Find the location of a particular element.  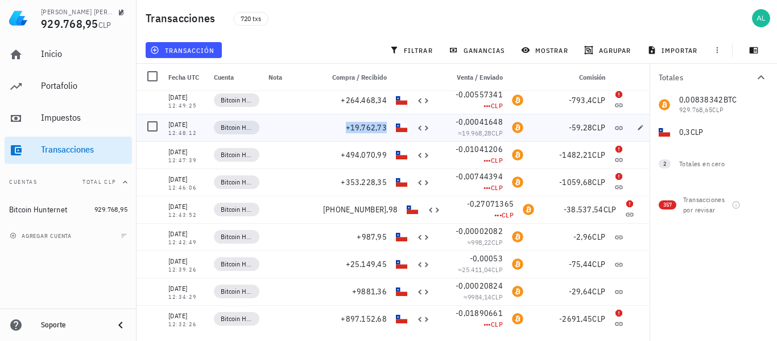

button: agregar cuenta is located at coordinates (42, 235).